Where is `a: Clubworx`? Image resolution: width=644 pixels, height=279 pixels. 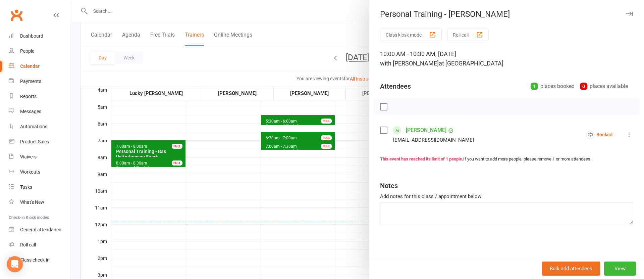 a: Clubworx is located at coordinates (17, 15).